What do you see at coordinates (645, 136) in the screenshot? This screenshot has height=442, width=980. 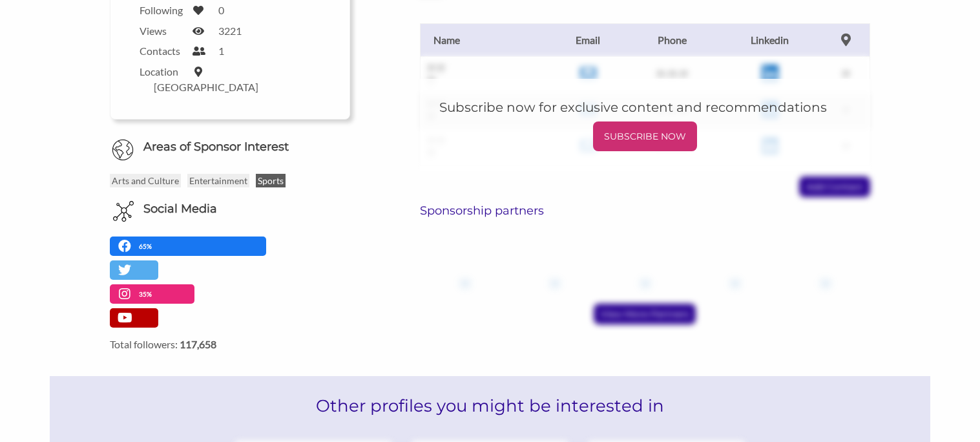 I see `p: SUBSCRIBE NOW` at bounding box center [645, 136].